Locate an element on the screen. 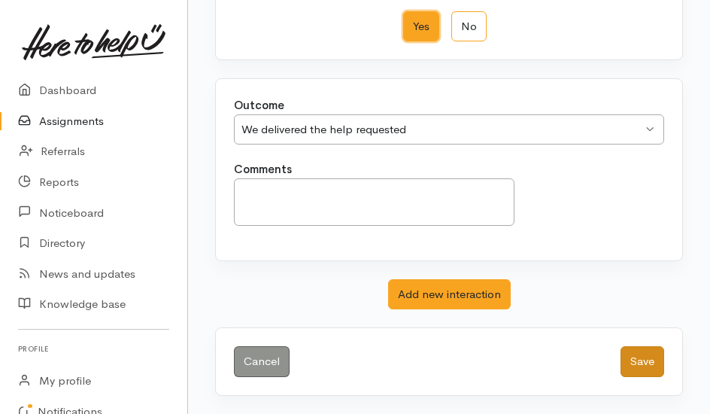 The width and height of the screenshot is (710, 414). a: Cancel is located at coordinates (262, 361).